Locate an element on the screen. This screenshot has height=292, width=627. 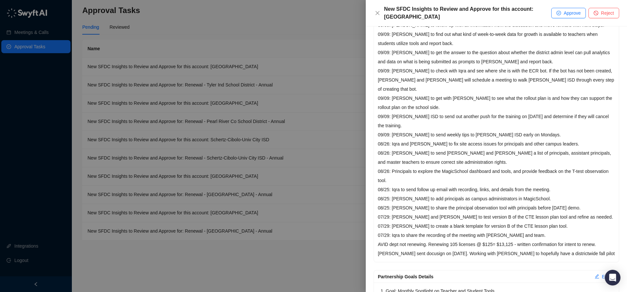
div: Partnership Goals Details is located at coordinates (484, 277).